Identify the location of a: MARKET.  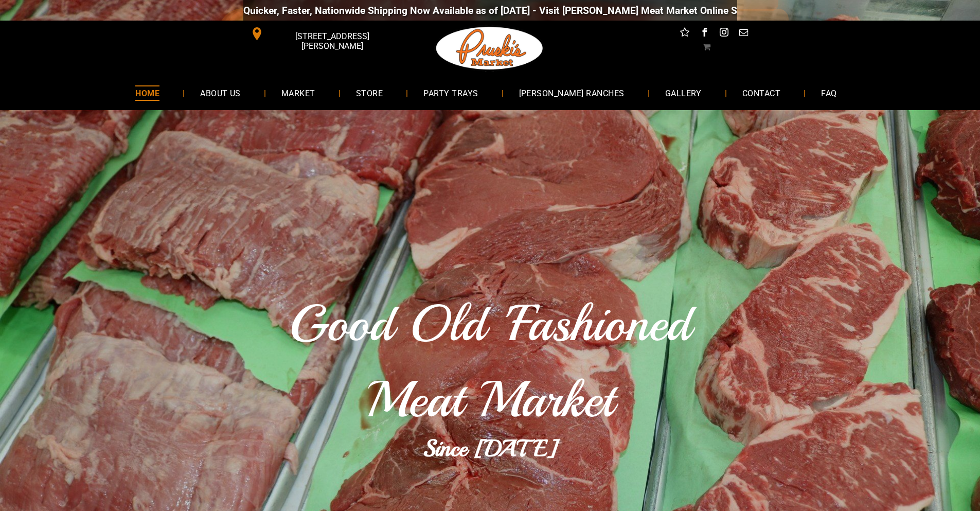
(299, 93).